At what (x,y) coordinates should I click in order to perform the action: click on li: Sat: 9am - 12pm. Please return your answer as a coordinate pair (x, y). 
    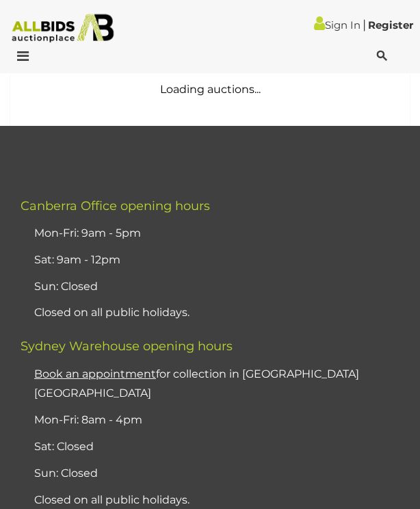
    Looking at the image, I should click on (218, 260).